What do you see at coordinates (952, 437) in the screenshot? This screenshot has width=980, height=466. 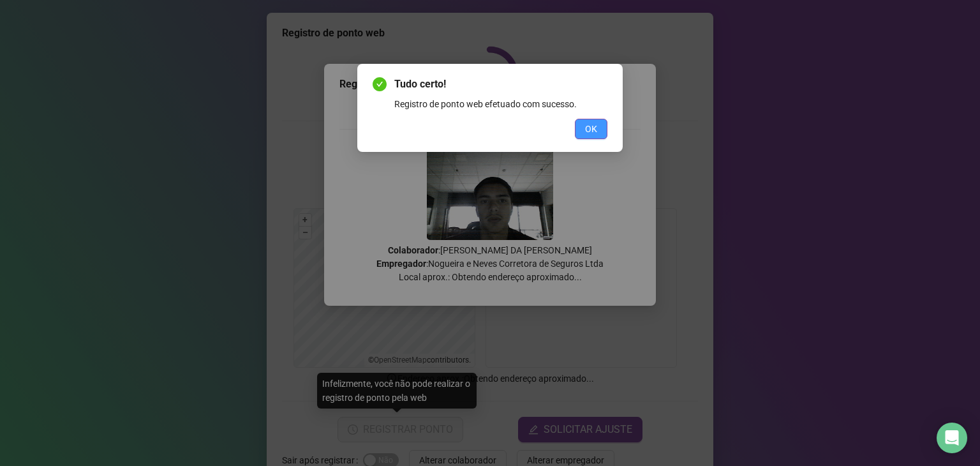 I see `div: Open Intercom Messenger` at bounding box center [952, 437].